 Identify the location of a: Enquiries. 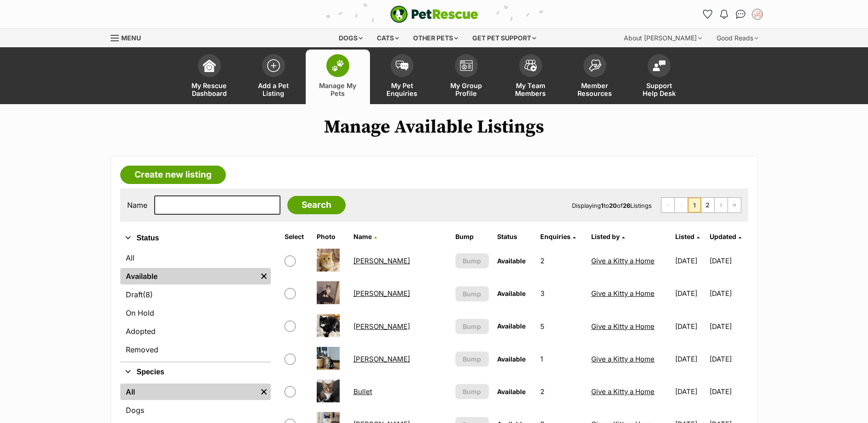
(558, 236).